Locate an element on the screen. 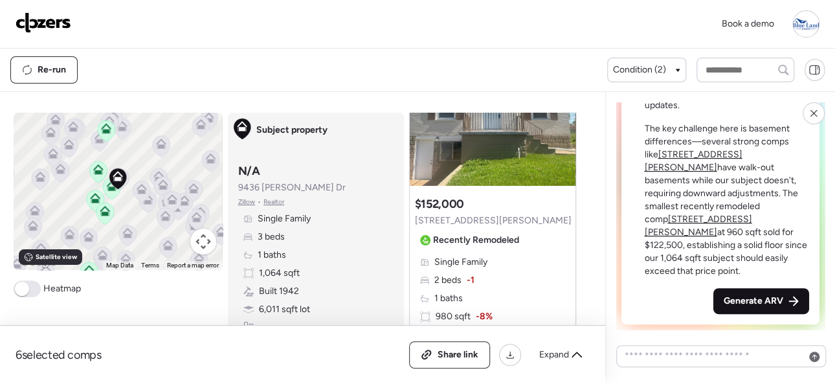 The width and height of the screenshot is (835, 384). span: -8% is located at coordinates (484, 317).